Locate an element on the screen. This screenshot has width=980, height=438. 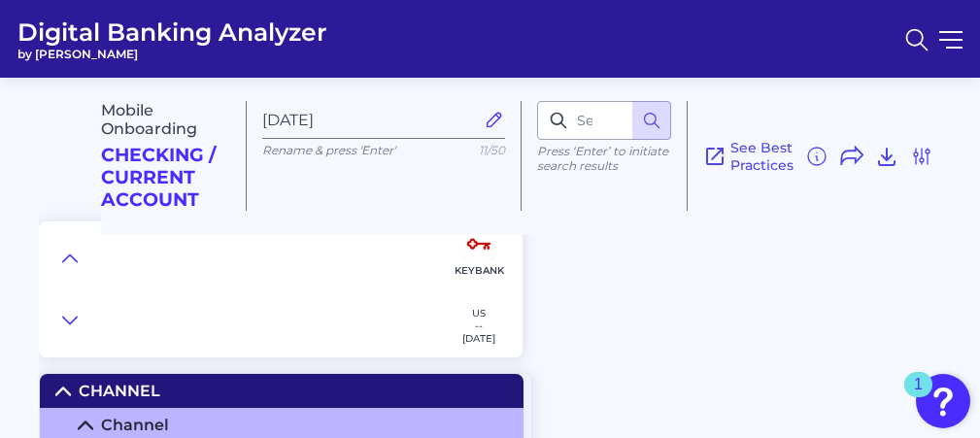
p: Press ‘Enter’ to initiate search results is located at coordinates (604, 158).